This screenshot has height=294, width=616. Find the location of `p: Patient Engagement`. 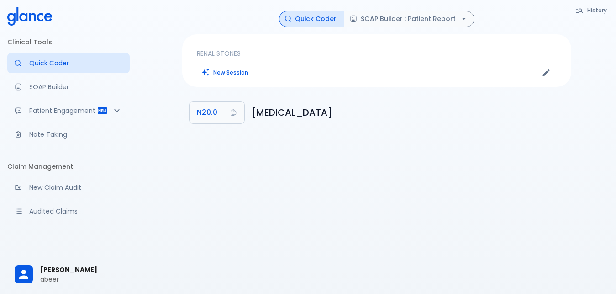

p: Patient Engagement is located at coordinates (63, 111).